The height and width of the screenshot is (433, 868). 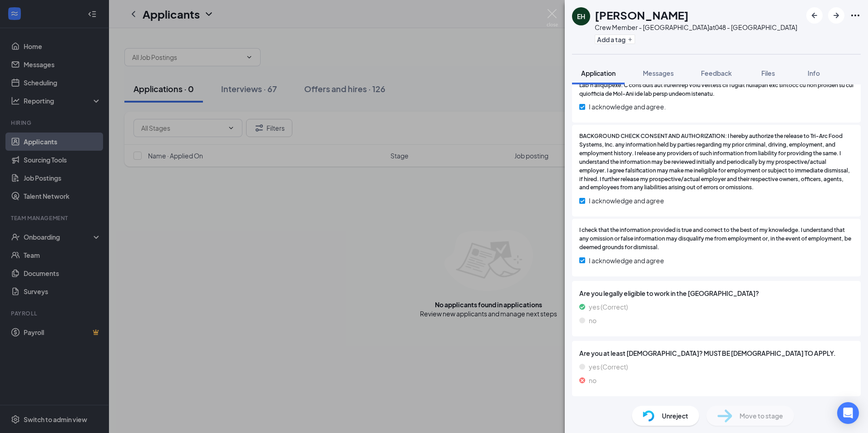 I want to click on span: I acknowledge and agree., so click(x=628, y=106).